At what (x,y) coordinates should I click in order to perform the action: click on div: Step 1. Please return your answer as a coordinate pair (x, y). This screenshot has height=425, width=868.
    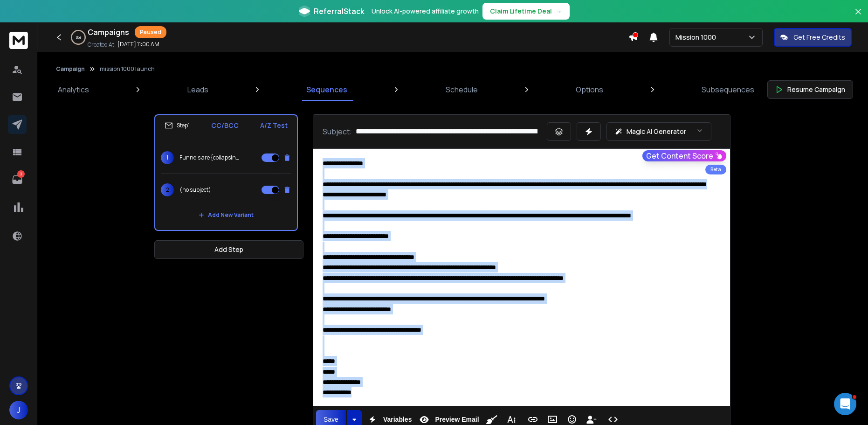
    Looking at the image, I should click on (177, 126).